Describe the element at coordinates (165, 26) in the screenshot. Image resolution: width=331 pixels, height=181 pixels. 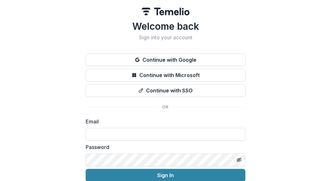
I see `h1: Welcome back` at that location.